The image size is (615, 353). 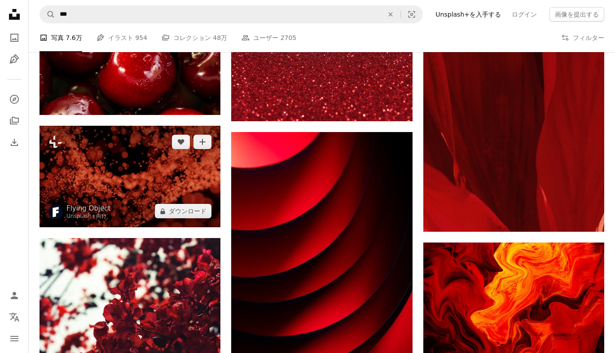 What do you see at coordinates (289, 38) in the screenshot?
I see `span: 2705` at bounding box center [289, 38].